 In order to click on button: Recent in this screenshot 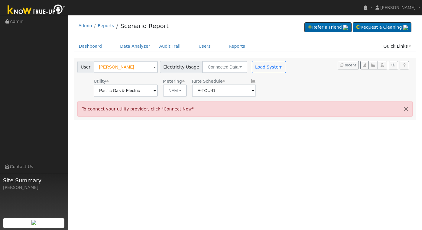, I will do `click(348, 65)`.